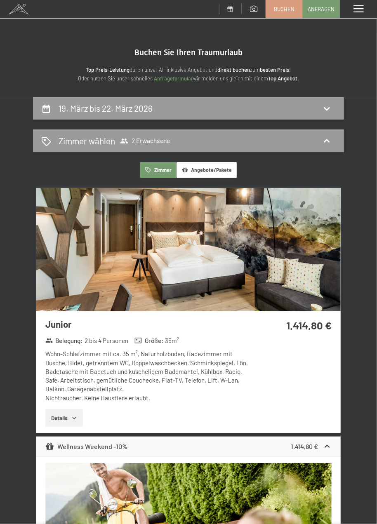  Describe the element at coordinates (321, 9) in the screenshot. I see `span: Anfragen` at that location.